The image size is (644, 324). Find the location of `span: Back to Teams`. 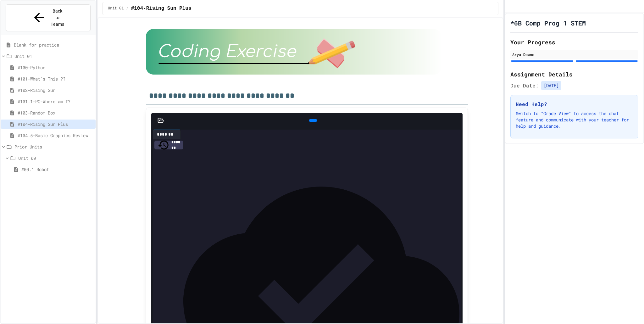

span: Back to Teams is located at coordinates (57, 18).